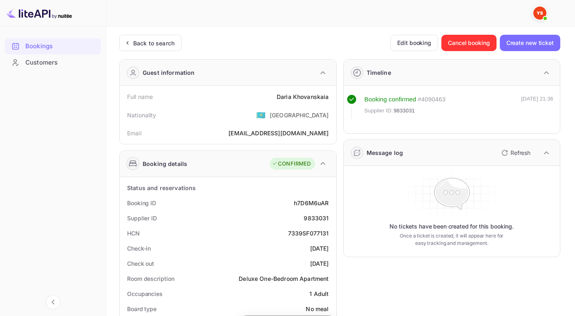  What do you see at coordinates (165, 163) in the screenshot?
I see `div: Booking details` at bounding box center [165, 163].